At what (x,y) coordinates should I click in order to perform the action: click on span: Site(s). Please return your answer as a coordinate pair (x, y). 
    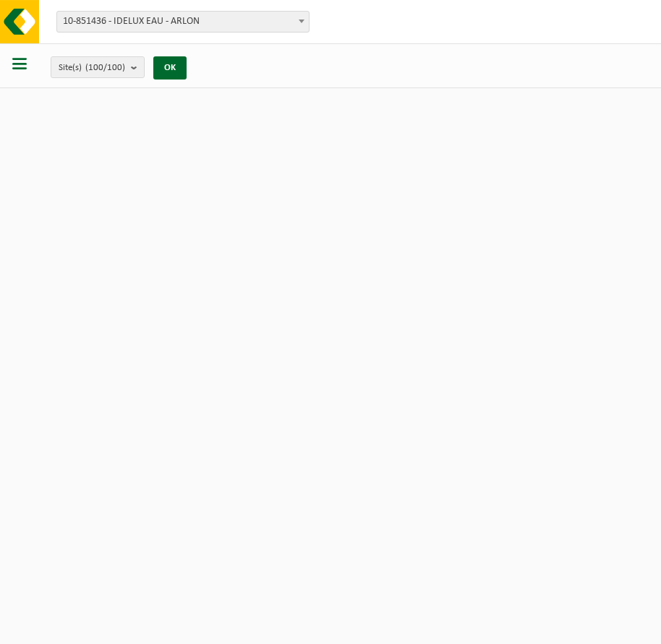
    Looking at the image, I should click on (92, 68).